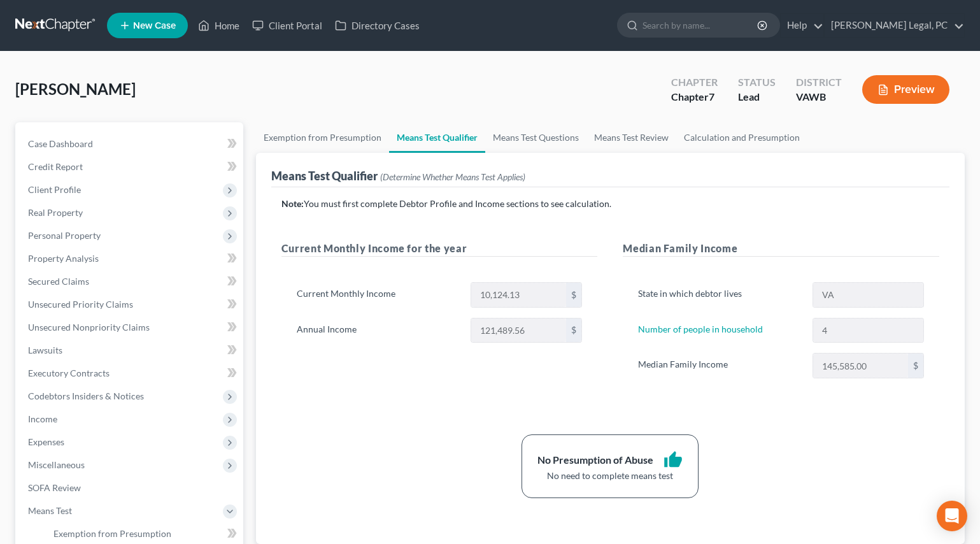  What do you see at coordinates (673, 460) in the screenshot?
I see `i: thumb_up` at bounding box center [673, 460].